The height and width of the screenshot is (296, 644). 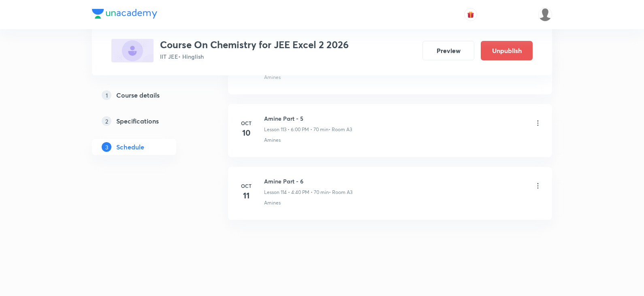 I want to click on h5: Schedule, so click(x=130, y=147).